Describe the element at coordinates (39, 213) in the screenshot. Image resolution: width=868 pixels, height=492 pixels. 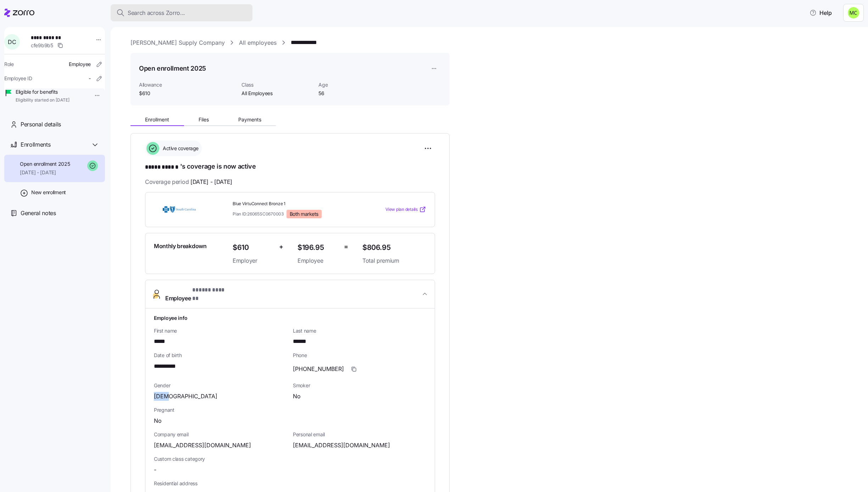
I see `span: General notes` at that location.